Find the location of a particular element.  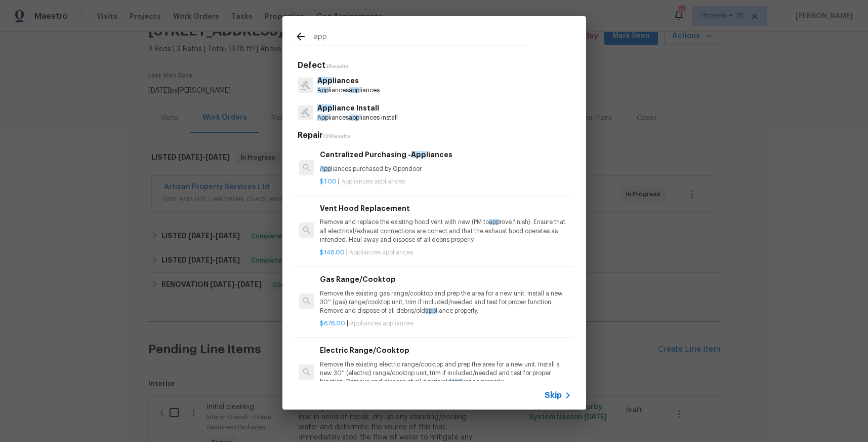

p: Remove the existing electric range/cooktop and prep the area for a new unit. Install a new 30'' (... is located at coordinates (445, 372).